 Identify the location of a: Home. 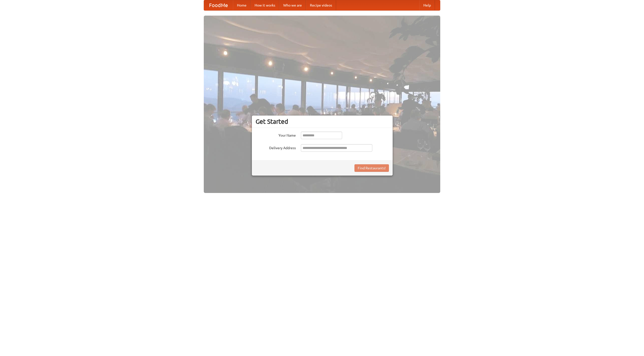
(242, 5).